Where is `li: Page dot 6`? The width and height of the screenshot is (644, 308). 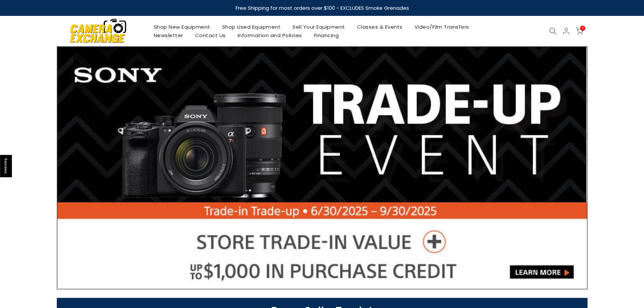
li: Page dot 6 is located at coordinates (339, 280).